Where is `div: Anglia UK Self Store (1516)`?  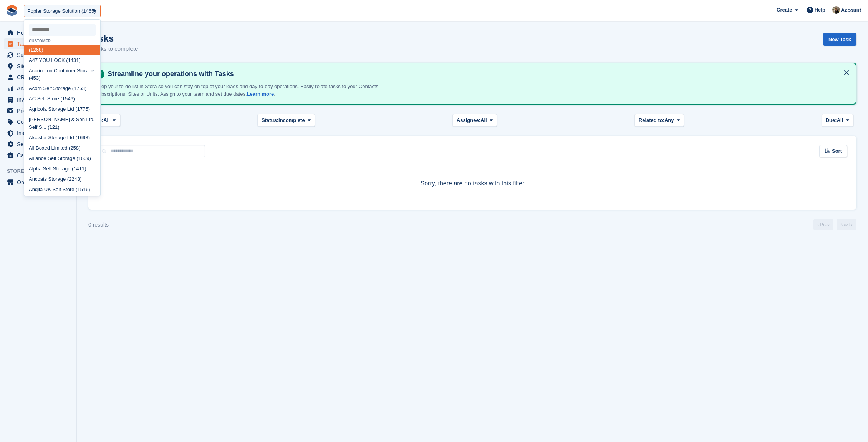 div: Anglia UK Self Store (1516) is located at coordinates (62, 189).